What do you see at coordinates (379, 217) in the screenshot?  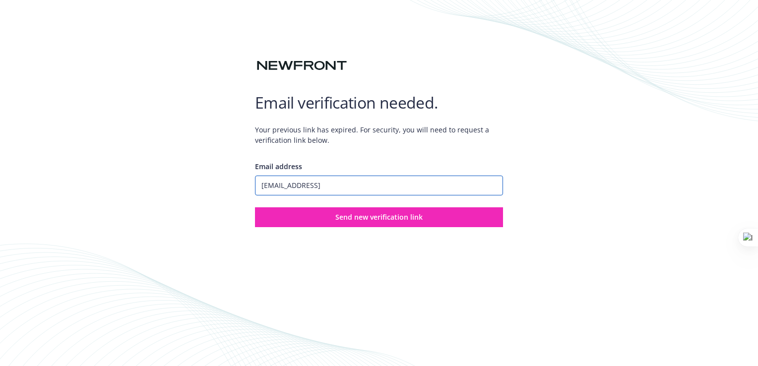 I see `span: Send new verification link` at bounding box center [379, 217].